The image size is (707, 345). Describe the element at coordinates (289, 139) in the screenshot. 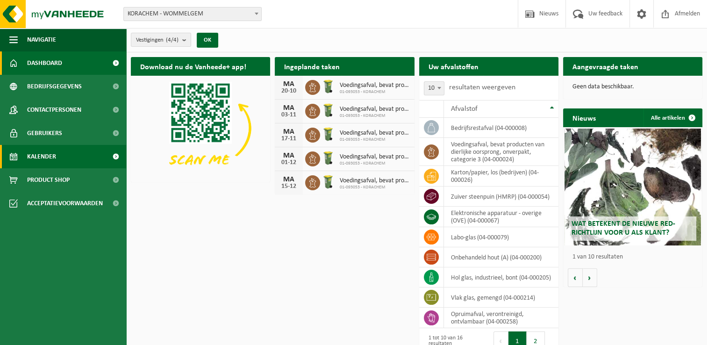

I see `div: 17-11` at that location.